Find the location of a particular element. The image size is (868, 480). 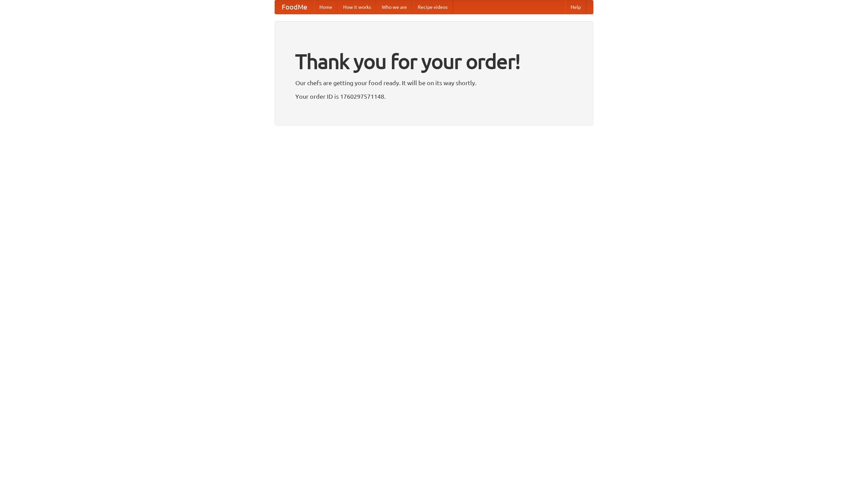

a: FoodMe is located at coordinates (295, 7).